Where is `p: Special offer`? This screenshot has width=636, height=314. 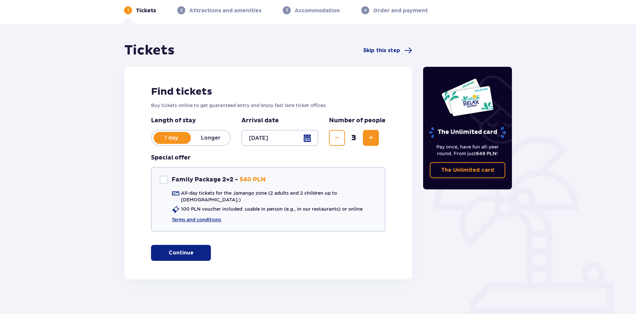
p: Special offer is located at coordinates (171, 158).